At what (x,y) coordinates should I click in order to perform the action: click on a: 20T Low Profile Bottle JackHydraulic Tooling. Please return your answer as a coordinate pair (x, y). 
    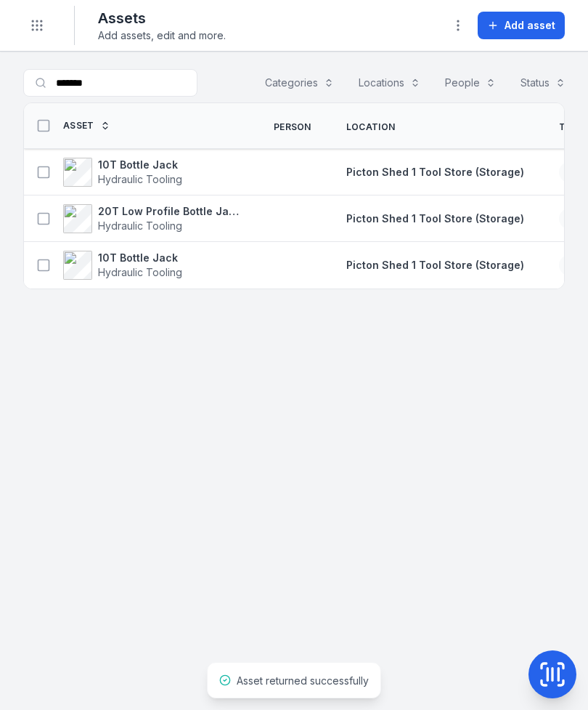
    Looking at the image, I should click on (151, 219).